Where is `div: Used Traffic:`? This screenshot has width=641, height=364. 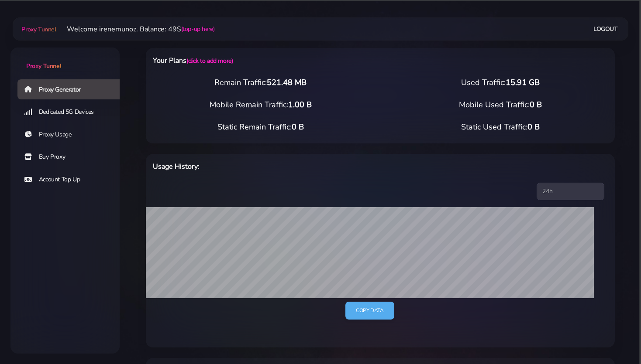 div: Used Traffic: is located at coordinates (500, 83).